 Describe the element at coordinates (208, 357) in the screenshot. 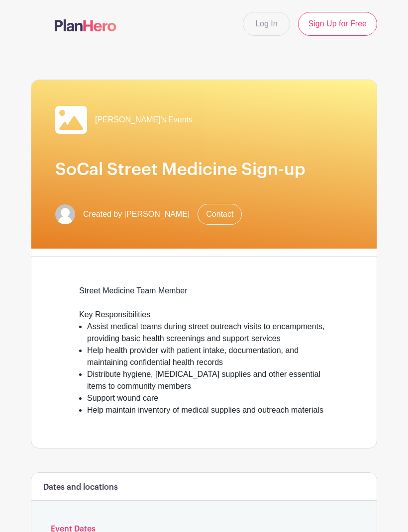

I see `li: Help health provider with patient intake, documentation, and maintaining confidential health records` at that location.